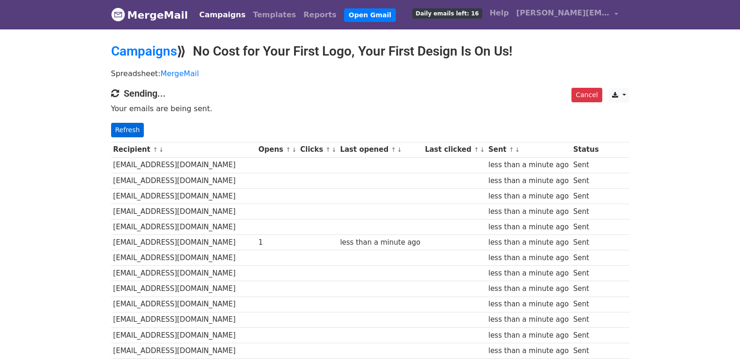 Image resolution: width=740 pixels, height=361 pixels. I want to click on th: Recipient, so click(183, 149).